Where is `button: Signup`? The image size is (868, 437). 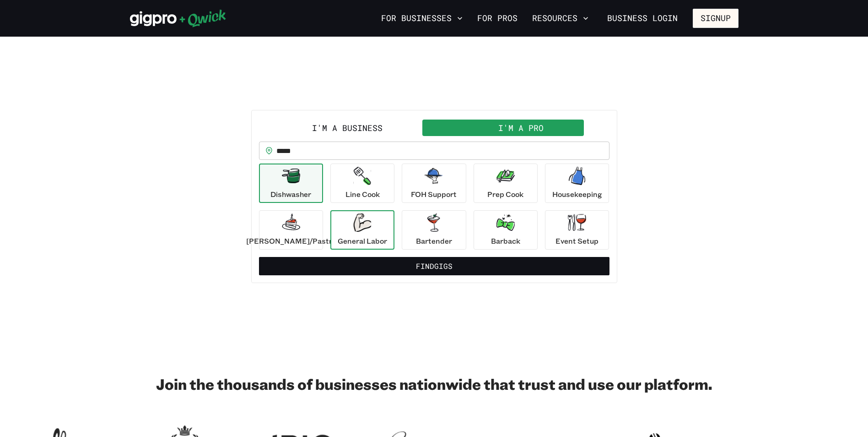 button: Signup is located at coordinates (715, 18).